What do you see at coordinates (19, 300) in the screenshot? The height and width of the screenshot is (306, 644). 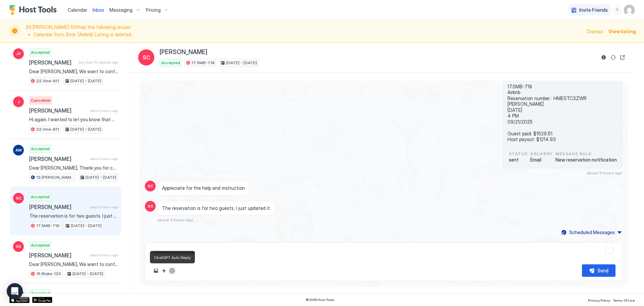 I see `div: App Store` at bounding box center [19, 300].